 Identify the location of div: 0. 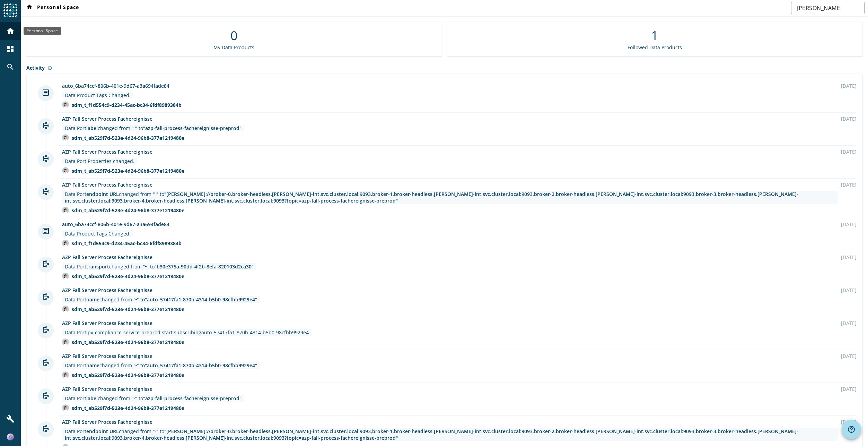
(234, 36).